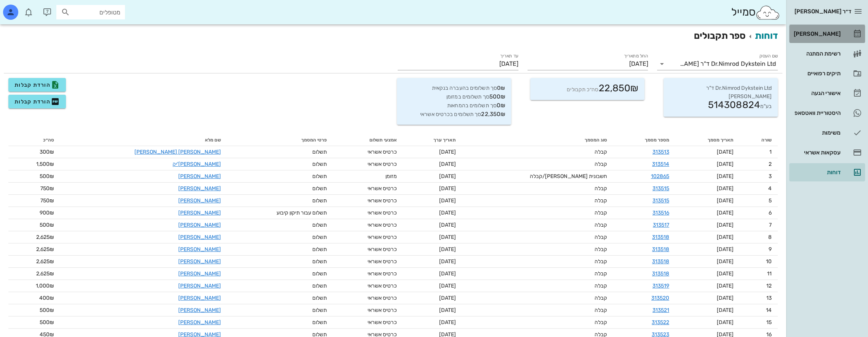  Describe the element at coordinates (817, 172) in the screenshot. I see `div: דוחות` at that location.